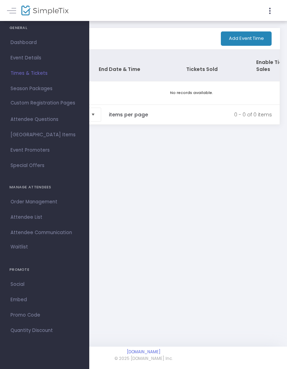 The width and height of the screenshot is (287, 369). What do you see at coordinates (217, 115) in the screenshot?
I see `kendo-pager-info: 0 - 0 of 0 items` at bounding box center [217, 115].